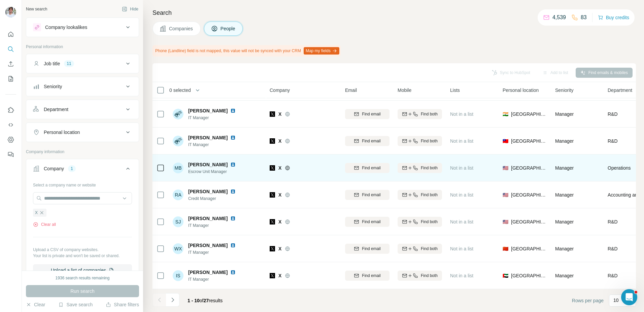  I want to click on div: Personal location, so click(62, 132).